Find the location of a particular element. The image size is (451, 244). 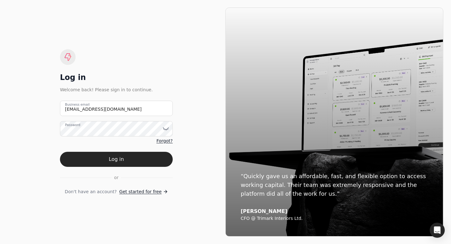

div: Open Intercom Messenger is located at coordinates (438, 230).